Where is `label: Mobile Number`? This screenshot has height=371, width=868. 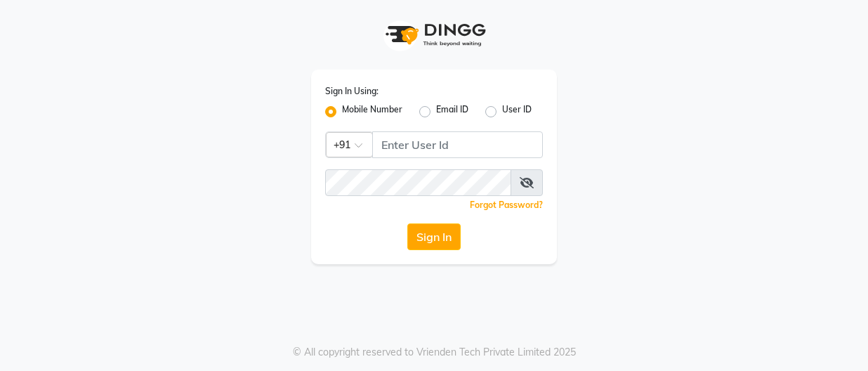 label: Mobile Number is located at coordinates (372, 112).